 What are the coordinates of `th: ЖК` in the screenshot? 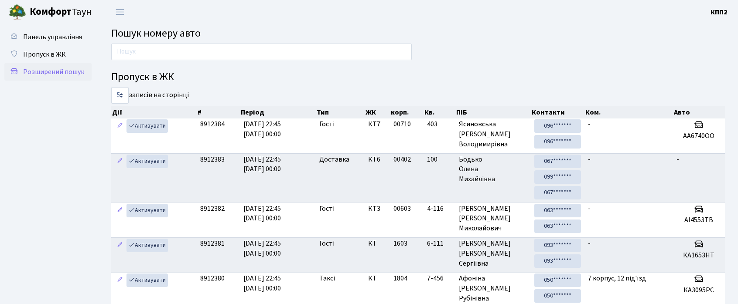 It's located at (377, 112).